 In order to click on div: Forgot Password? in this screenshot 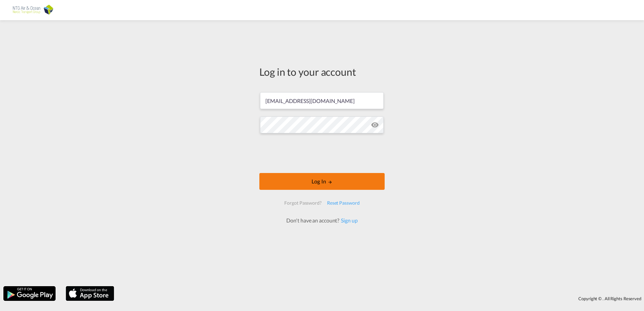, I will do `click(303, 203)`.